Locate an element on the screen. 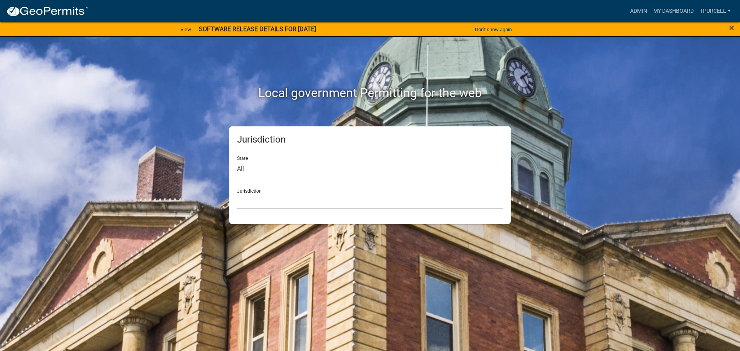  a: Tpurcell is located at coordinates (715, 11).